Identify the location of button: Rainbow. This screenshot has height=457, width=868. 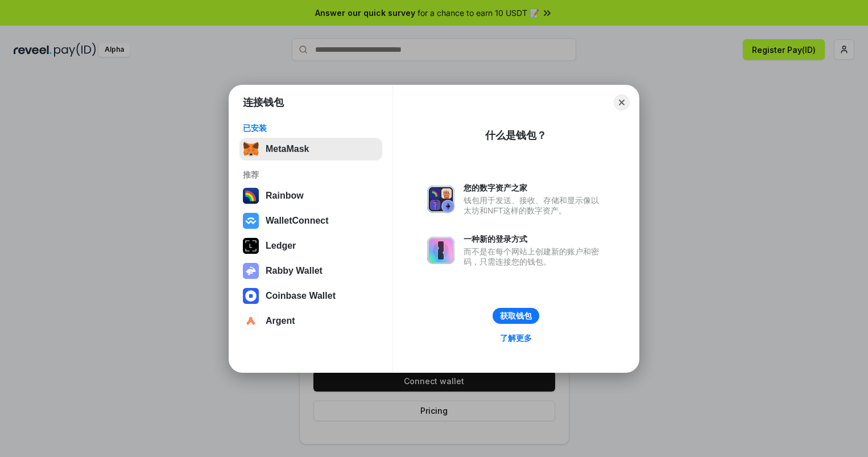
(310, 196).